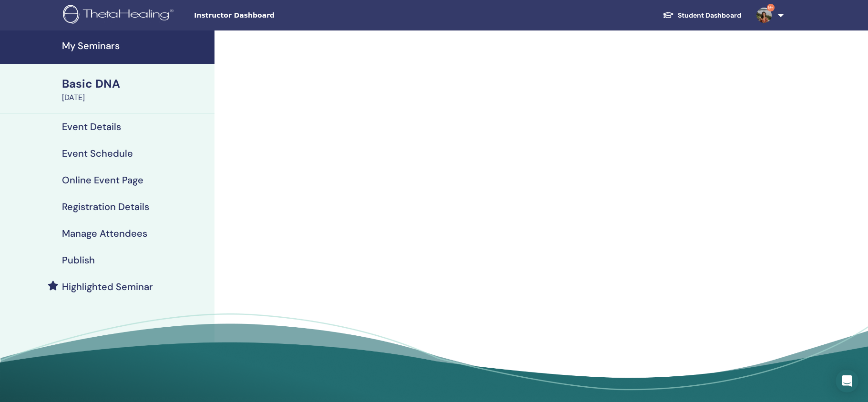  What do you see at coordinates (764, 15) in the screenshot?
I see `img: default.jpg` at bounding box center [764, 15].